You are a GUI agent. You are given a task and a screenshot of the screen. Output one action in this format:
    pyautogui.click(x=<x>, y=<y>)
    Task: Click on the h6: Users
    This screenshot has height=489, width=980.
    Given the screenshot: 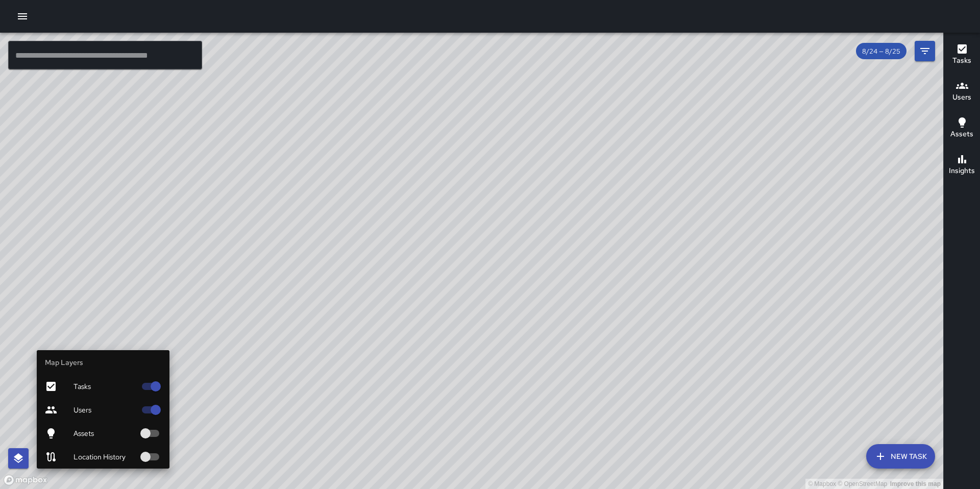 What is the action you would take?
    pyautogui.click(x=962, y=98)
    